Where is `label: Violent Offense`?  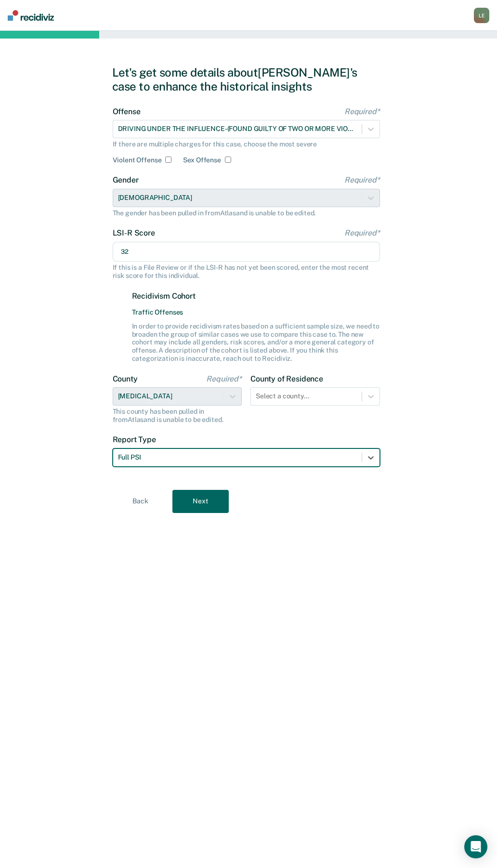 label: Violent Offense is located at coordinates (137, 160).